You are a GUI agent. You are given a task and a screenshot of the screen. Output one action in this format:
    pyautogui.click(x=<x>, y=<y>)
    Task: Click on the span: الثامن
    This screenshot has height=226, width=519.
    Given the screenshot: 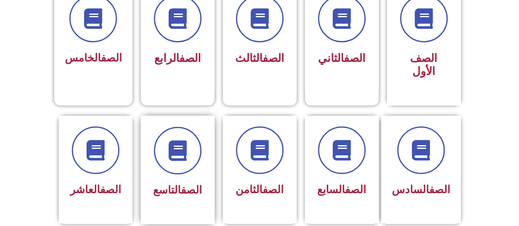 What is the action you would take?
    pyautogui.click(x=259, y=190)
    